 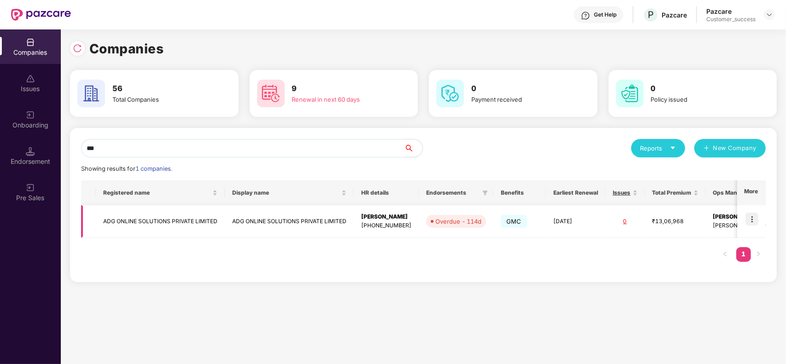 What do you see at coordinates (751, 193) in the screenshot?
I see `th: More` at bounding box center [751, 193].